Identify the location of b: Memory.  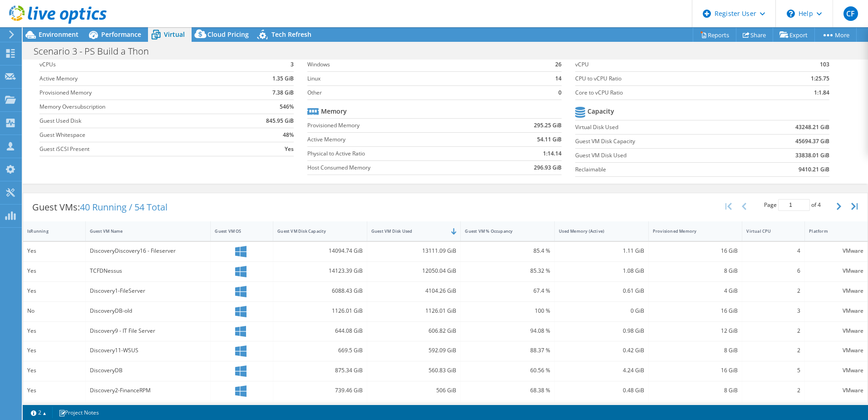
(333, 111).